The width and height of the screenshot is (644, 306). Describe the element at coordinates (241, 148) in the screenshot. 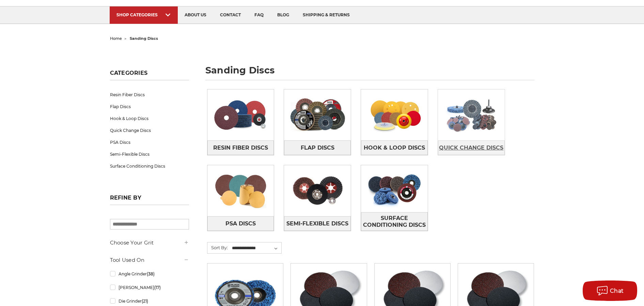

I see `span: Resin Fiber Discs` at that location.